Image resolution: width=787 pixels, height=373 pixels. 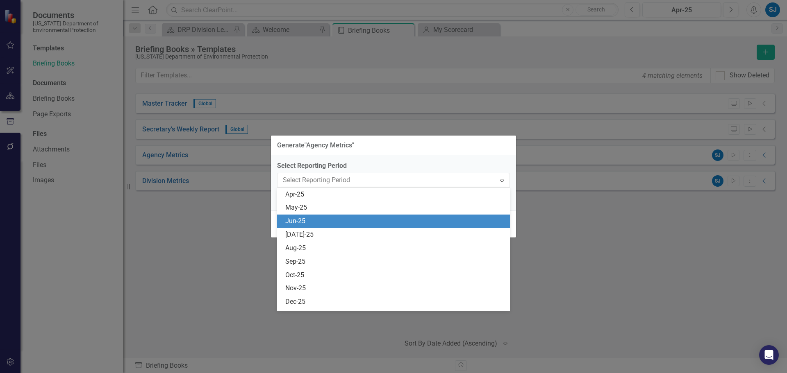 What do you see at coordinates (395, 262) in the screenshot?
I see `div: Sep-25` at bounding box center [395, 262].